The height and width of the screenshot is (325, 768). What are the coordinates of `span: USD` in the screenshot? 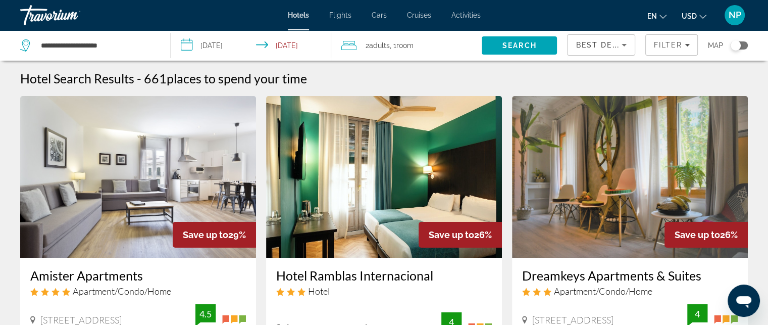 It's located at (689, 16).